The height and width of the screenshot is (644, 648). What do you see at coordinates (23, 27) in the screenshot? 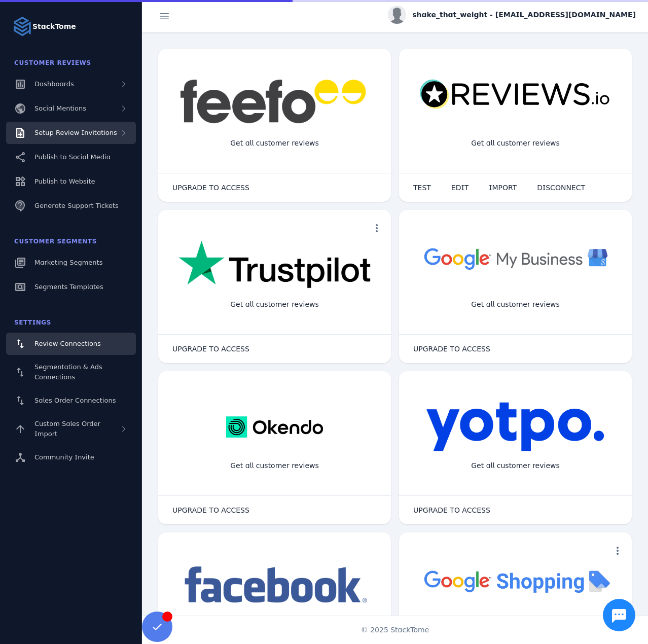
I see `img: Logo image` at bounding box center [23, 27].